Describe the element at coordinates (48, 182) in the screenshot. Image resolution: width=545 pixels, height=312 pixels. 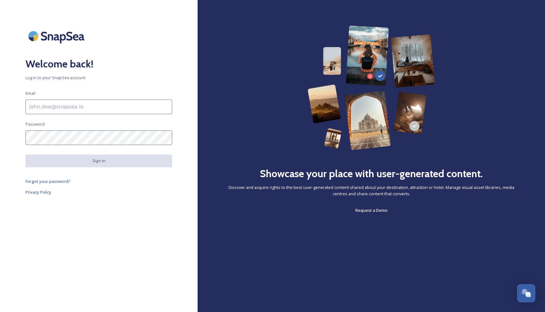
I see `span: Forgot your password?` at that location.